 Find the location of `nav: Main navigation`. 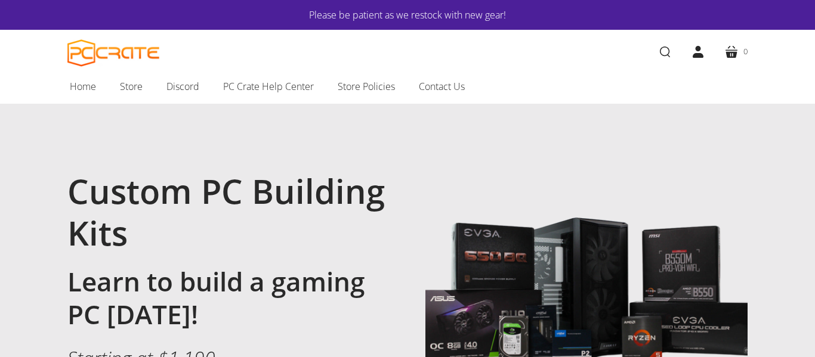

nav: Main navigation is located at coordinates (407, 89).